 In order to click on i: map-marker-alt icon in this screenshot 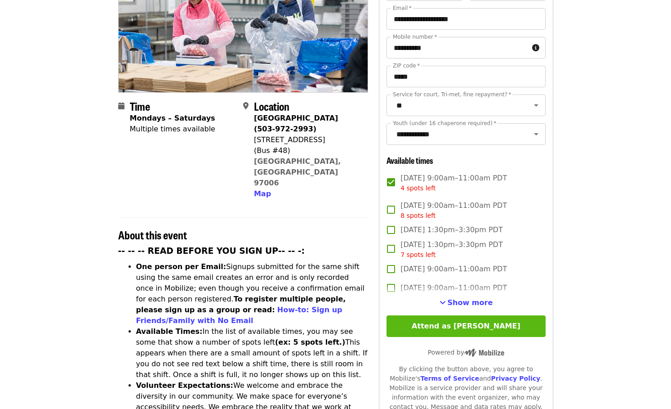, I will do `click(246, 106)`.